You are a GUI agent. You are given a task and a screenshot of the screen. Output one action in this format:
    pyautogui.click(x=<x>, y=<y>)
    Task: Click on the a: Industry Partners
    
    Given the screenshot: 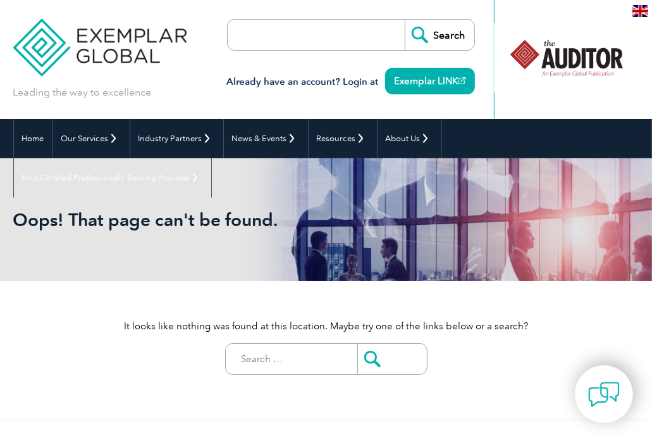 What is the action you would take?
    pyautogui.click(x=176, y=139)
    